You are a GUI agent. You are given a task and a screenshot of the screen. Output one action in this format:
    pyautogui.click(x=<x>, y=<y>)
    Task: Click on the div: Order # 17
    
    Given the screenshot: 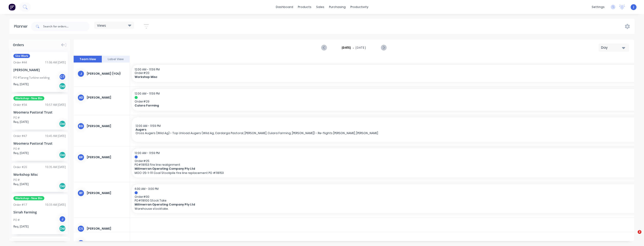 What is the action you would take?
    pyautogui.click(x=20, y=205)
    